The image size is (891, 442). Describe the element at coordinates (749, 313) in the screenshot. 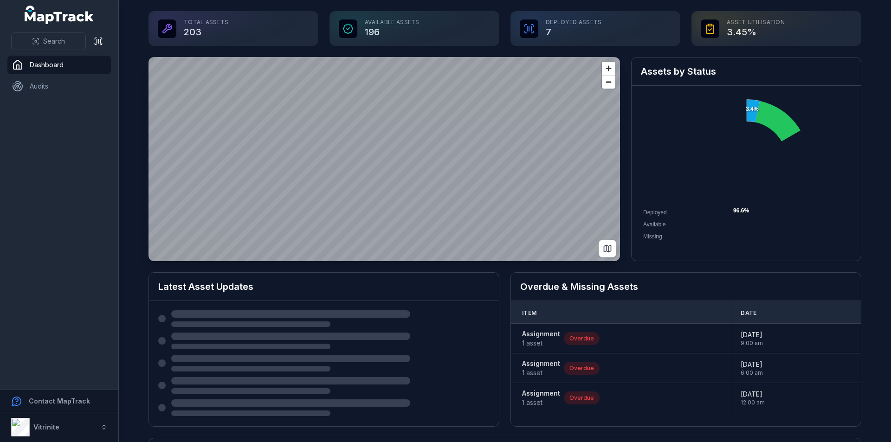

I see `span: Date` at that location.